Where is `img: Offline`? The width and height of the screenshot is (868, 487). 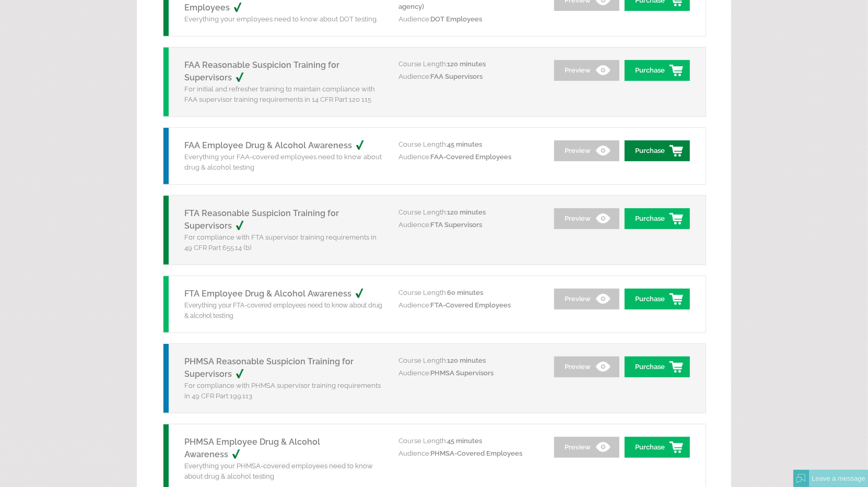
img: Offline is located at coordinates (801, 479).